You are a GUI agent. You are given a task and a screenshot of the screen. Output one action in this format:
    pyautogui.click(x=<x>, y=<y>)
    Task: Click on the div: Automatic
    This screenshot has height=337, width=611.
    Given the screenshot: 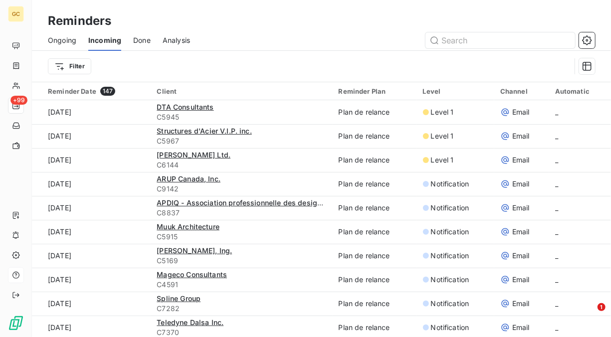 What is the action you would take?
    pyautogui.click(x=580, y=91)
    